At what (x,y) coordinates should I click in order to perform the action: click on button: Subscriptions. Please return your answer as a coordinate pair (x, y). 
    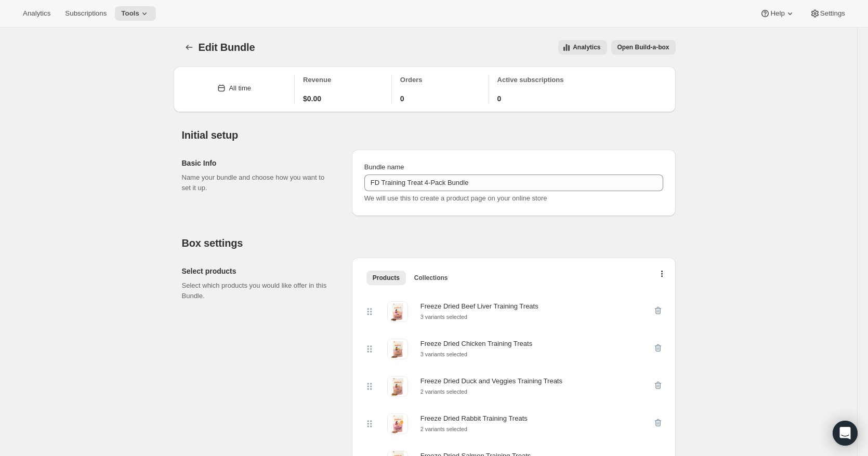
    Looking at the image, I should click on (86, 13).